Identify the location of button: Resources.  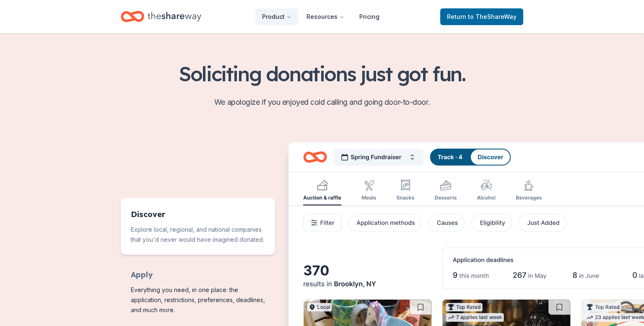
(326, 17).